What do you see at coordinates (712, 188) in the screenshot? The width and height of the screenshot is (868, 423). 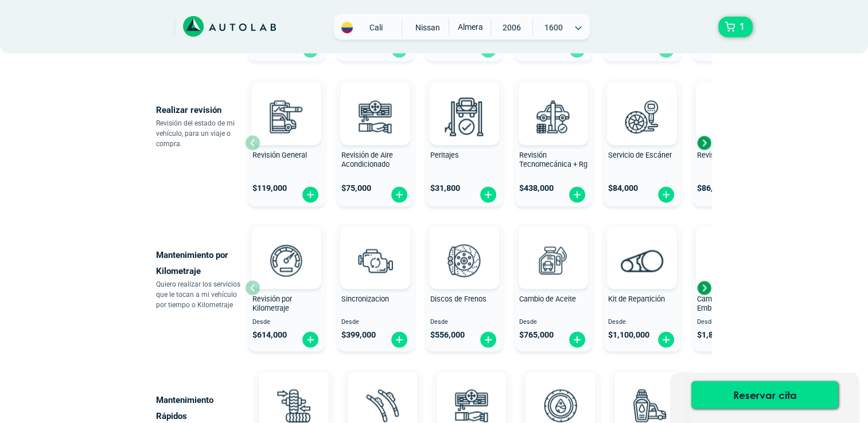 I see `span: $ 86,900` at bounding box center [712, 188].